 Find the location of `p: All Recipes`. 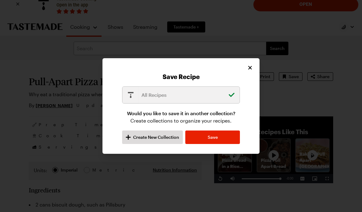

p: All Recipes is located at coordinates (183, 95).